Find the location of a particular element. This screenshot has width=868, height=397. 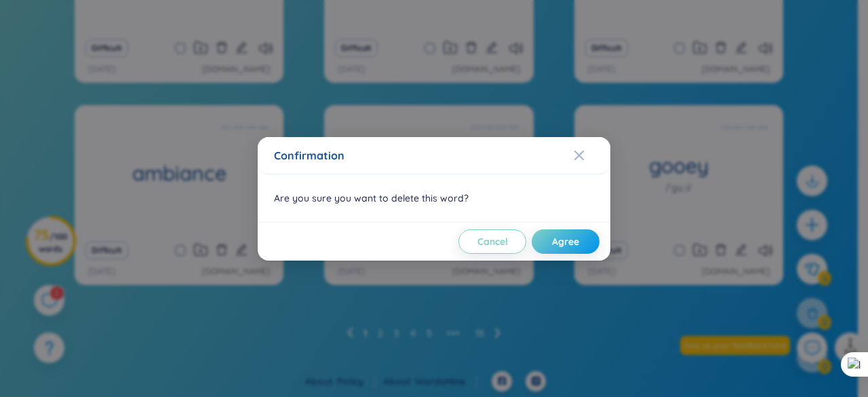

button: Cancel is located at coordinates (493, 241).